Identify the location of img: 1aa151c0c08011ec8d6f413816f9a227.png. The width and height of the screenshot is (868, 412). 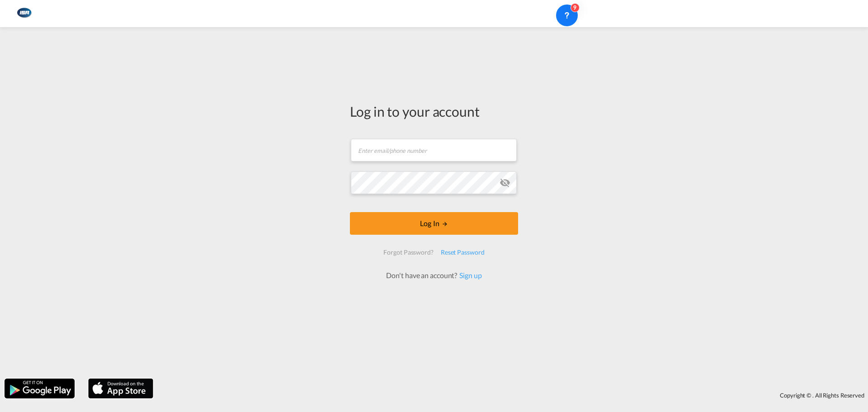
(24, 13).